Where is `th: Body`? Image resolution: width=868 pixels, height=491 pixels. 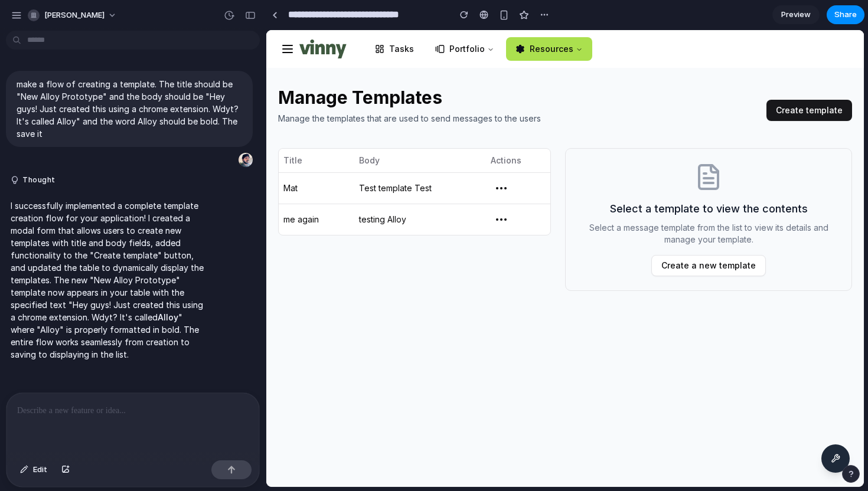
th: Body is located at coordinates (154, 131).